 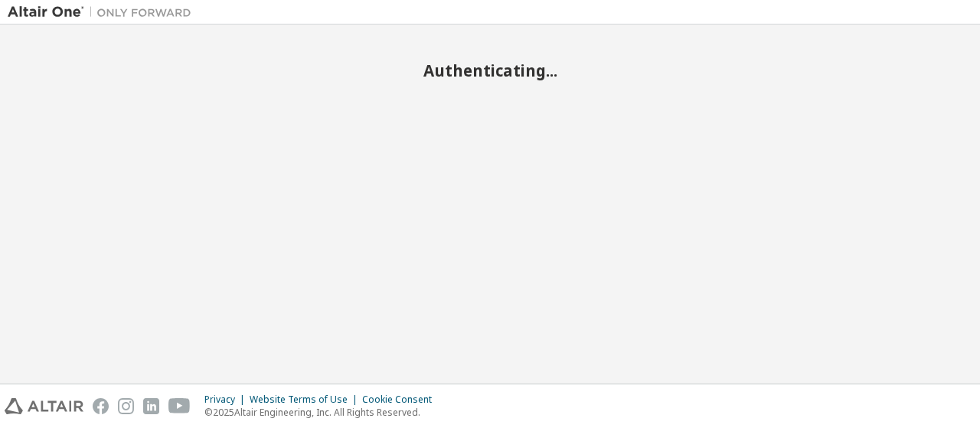 What do you see at coordinates (401, 399) in the screenshot?
I see `div: Cookie Consent` at bounding box center [401, 399].